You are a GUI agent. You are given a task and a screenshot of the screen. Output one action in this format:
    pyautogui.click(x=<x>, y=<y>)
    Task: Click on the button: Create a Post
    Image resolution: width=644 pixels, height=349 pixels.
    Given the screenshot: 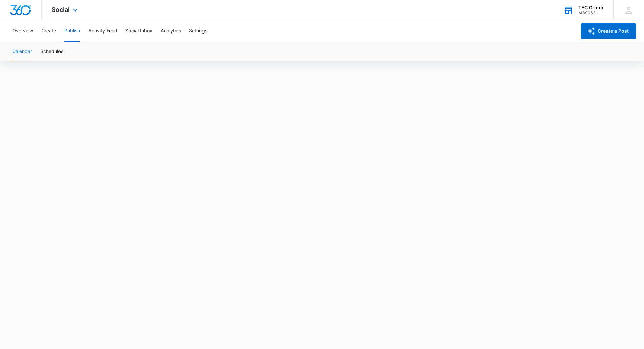 What is the action you would take?
    pyautogui.click(x=608, y=31)
    